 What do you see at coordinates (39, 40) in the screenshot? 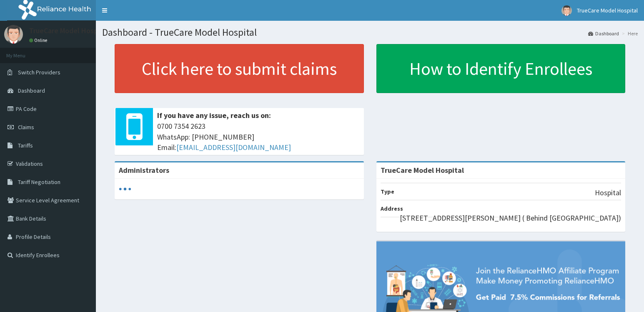
I see `a: Online` at bounding box center [39, 40].